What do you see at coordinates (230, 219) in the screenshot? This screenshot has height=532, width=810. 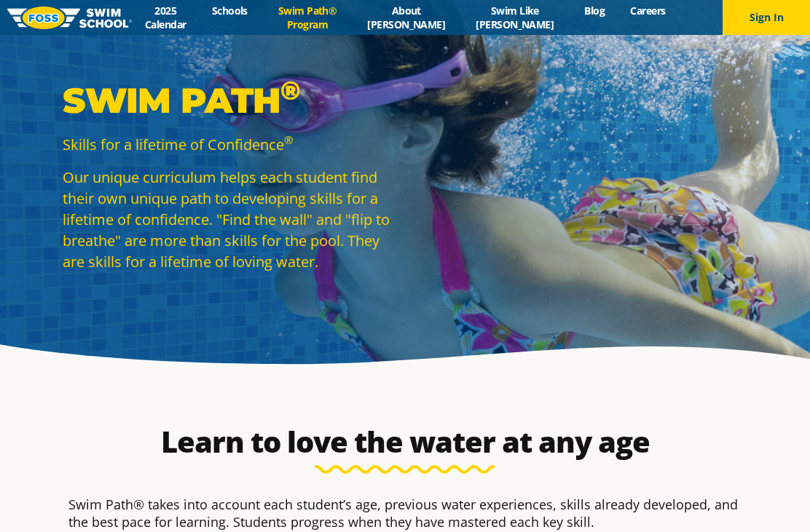 I see `p: Our unique curriculum helps each student find their own unique path to developing skills for a li...` at bounding box center [230, 219].